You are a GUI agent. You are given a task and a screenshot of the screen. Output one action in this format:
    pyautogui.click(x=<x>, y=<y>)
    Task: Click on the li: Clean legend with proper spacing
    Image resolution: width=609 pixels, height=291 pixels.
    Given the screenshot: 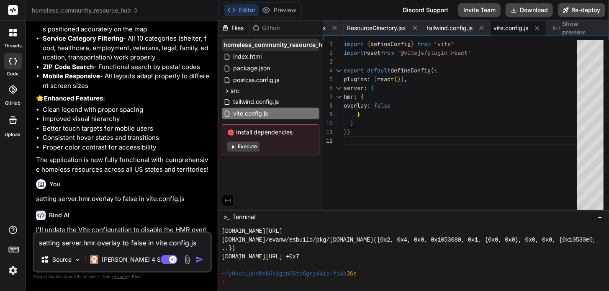 What is the action you would take?
    pyautogui.click(x=126, y=110)
    